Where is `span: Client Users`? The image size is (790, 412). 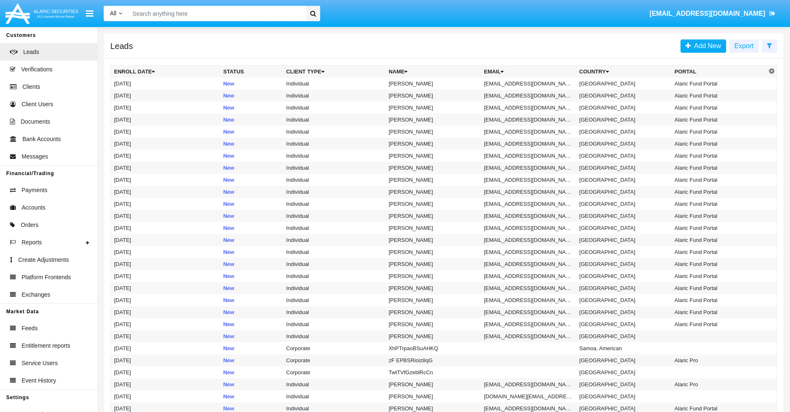
span: Client Users is located at coordinates (37, 104).